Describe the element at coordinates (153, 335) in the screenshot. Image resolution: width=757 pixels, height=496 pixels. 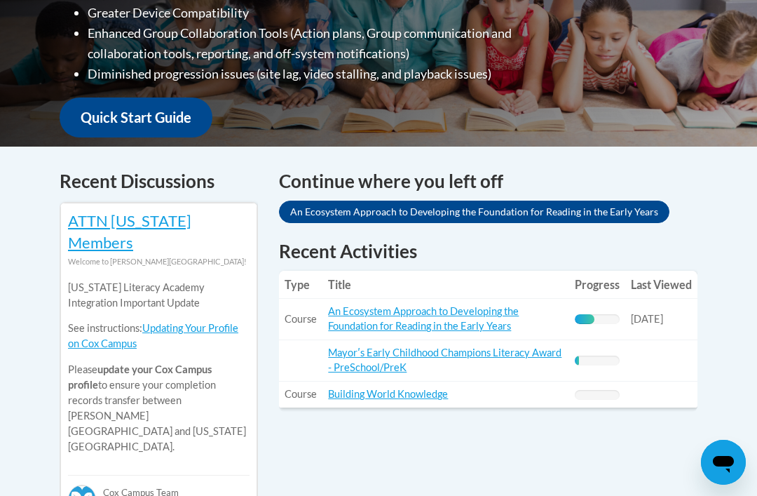
I see `a: Updating Your Profile on Cox Campus` at that location.